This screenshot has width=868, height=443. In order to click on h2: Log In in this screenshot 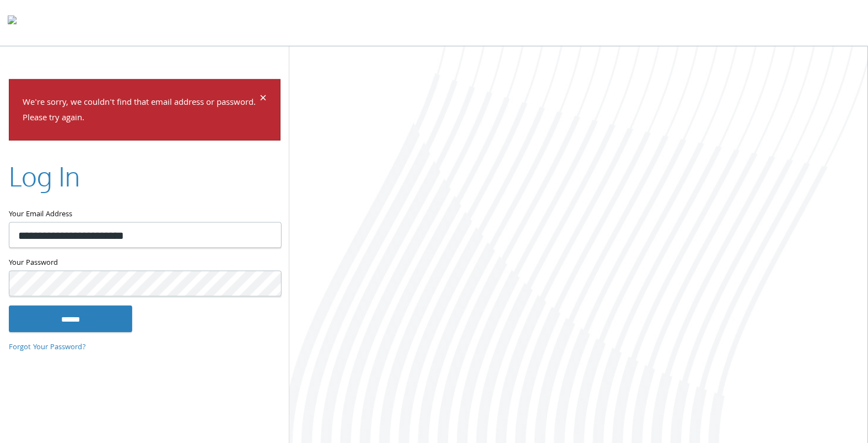, I will do `click(44, 177)`.